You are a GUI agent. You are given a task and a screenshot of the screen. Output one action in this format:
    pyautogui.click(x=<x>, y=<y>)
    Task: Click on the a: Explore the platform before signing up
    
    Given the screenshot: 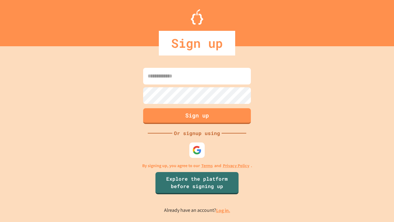 What is the action you would take?
    pyautogui.click(x=197, y=183)
    